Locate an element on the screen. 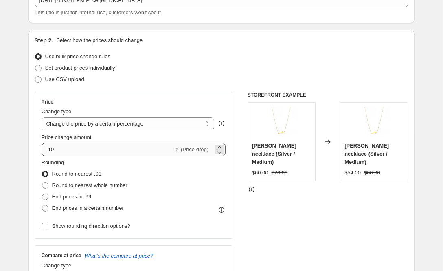 Image resolution: width=443 pixels, height=271 pixels. span: Rounding is located at coordinates (53, 162).